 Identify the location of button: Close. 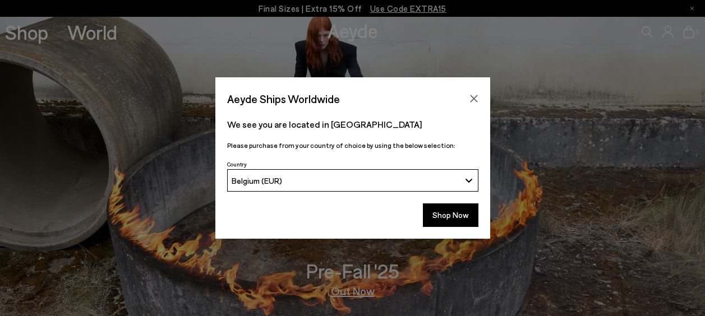
(474, 99).